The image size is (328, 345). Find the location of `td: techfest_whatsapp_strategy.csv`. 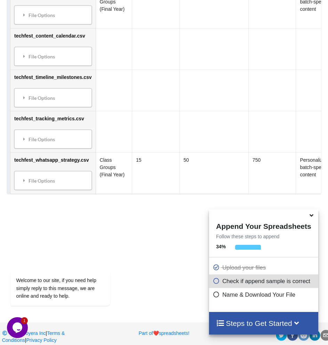

td: techfest_whatsapp_strategy.csv is located at coordinates (53, 173).